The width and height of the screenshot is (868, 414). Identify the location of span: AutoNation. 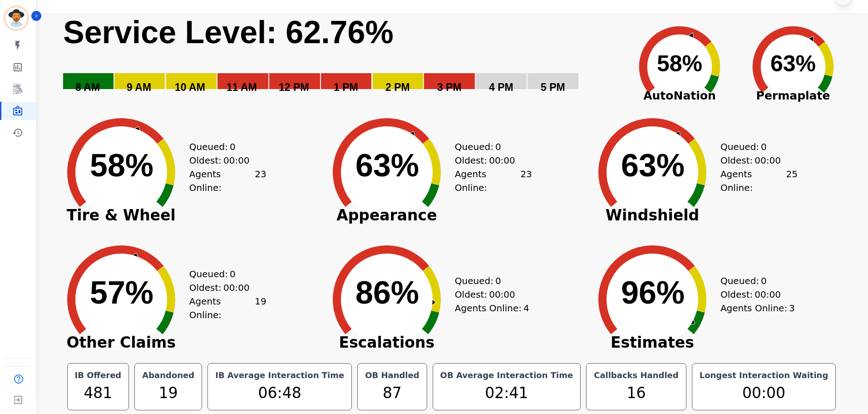
(679, 96).